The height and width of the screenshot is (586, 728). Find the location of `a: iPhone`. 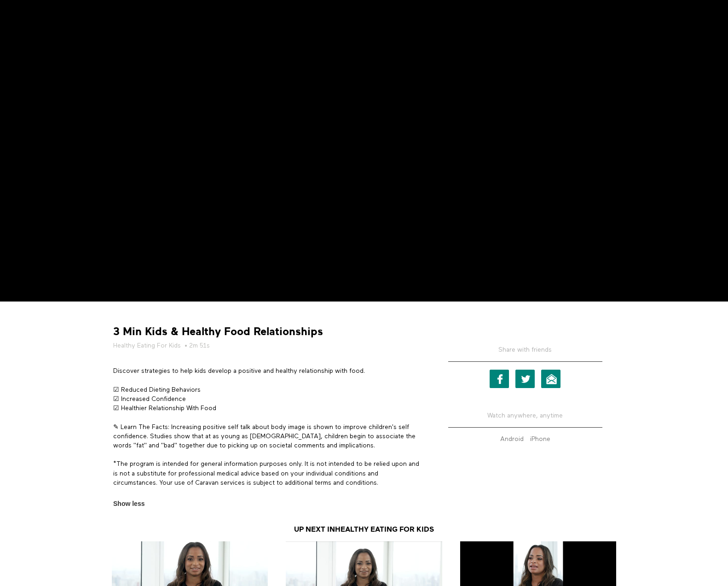

a: iPhone is located at coordinates (540, 439).